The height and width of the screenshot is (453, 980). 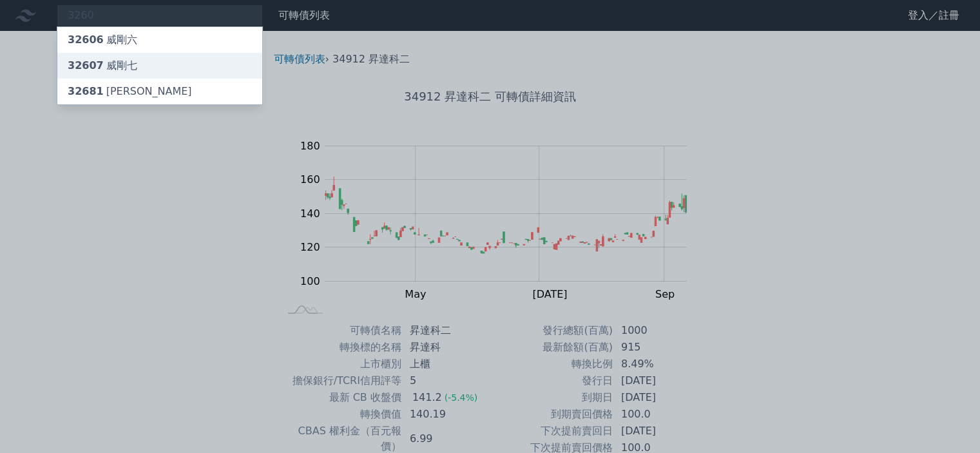 What do you see at coordinates (86, 65) in the screenshot?
I see `span: 32607` at bounding box center [86, 65].